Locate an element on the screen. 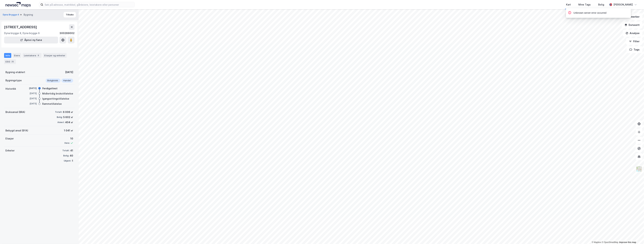  div: Heis: is located at coordinates (67, 143).